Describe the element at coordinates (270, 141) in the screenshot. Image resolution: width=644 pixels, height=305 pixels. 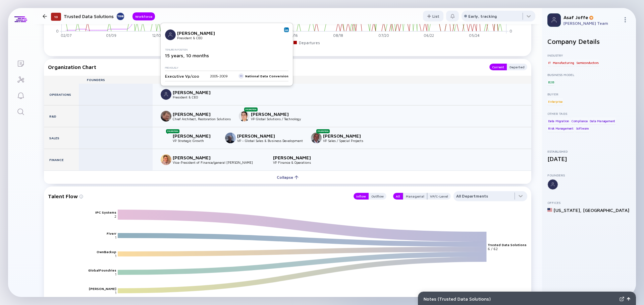
I see `div: VP - Global Sales & Business Development` at that location.